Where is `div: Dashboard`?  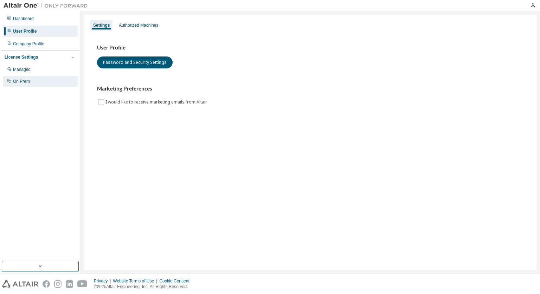
div: Dashboard is located at coordinates (23, 19).